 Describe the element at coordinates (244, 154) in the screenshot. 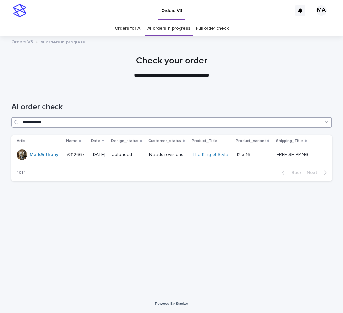

I see `p: 12 x 16` at that location.